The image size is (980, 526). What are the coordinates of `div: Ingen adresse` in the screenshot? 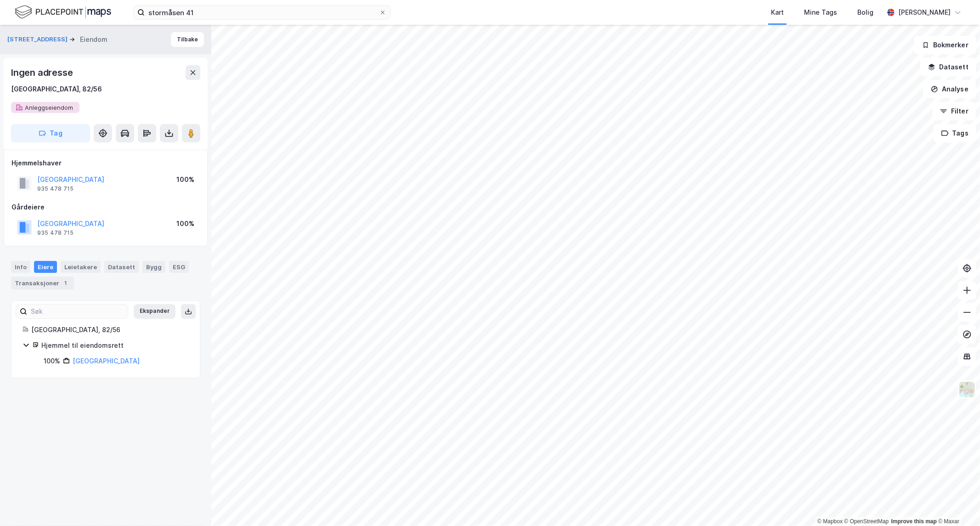 It's located at (43, 72).